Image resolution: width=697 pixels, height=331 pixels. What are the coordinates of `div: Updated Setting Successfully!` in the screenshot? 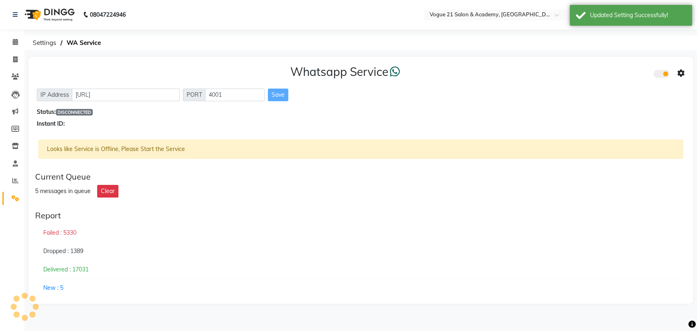 It's located at (638, 15).